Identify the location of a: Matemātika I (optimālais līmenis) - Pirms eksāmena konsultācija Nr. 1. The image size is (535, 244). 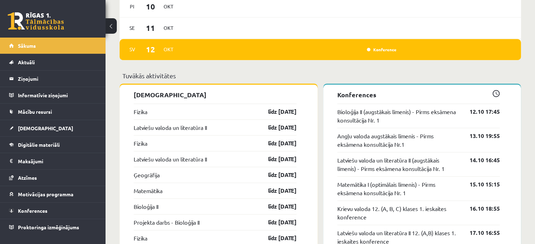
(398, 189).